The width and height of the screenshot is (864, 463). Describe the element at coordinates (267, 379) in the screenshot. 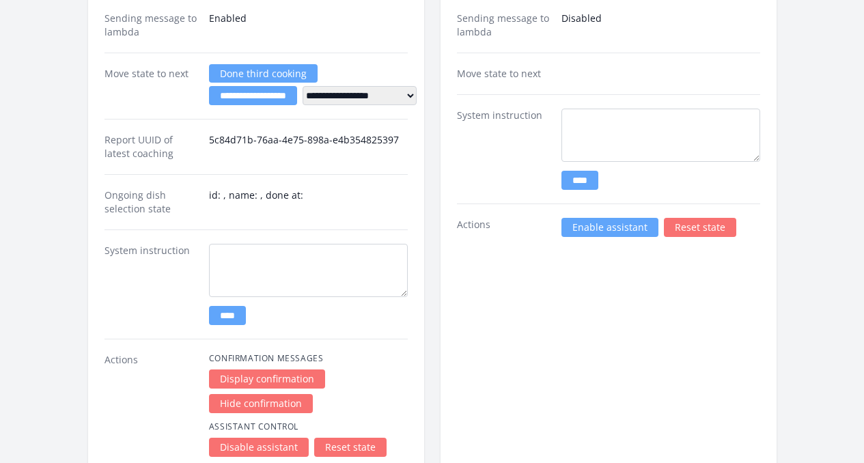

I see `a: Display confirmation` at that location.